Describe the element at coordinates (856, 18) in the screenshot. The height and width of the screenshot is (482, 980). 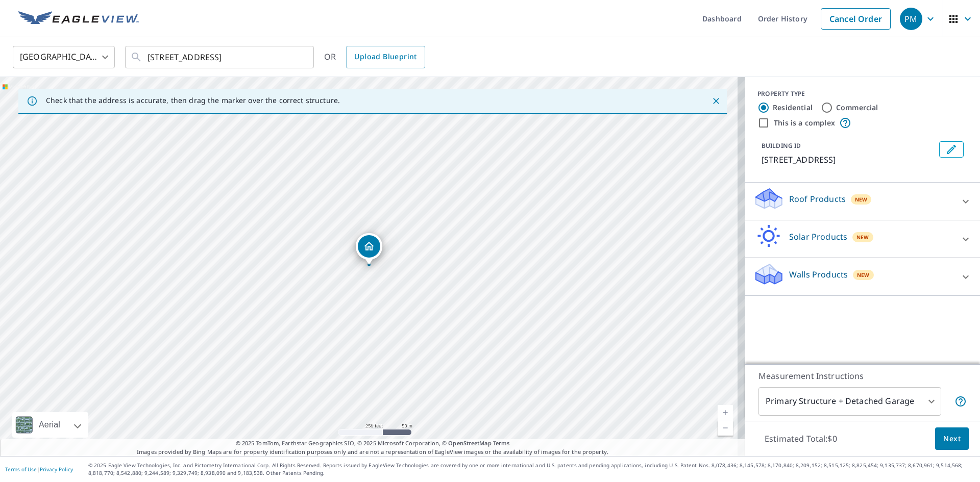
I see `a: Cancel Order` at that location.